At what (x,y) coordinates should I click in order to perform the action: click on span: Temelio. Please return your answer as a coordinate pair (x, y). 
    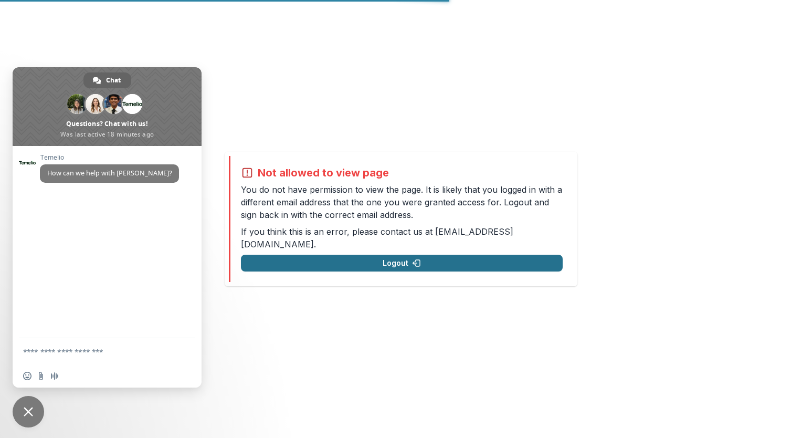
    Looking at the image, I should click on (109, 157).